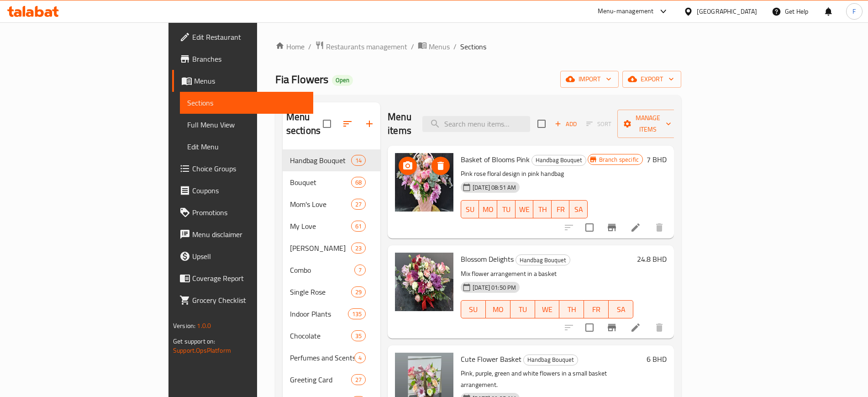 This screenshot has height=397, width=868. What do you see at coordinates (424, 183) in the screenshot?
I see `img: Basket of Blooms Pink` at bounding box center [424, 183].